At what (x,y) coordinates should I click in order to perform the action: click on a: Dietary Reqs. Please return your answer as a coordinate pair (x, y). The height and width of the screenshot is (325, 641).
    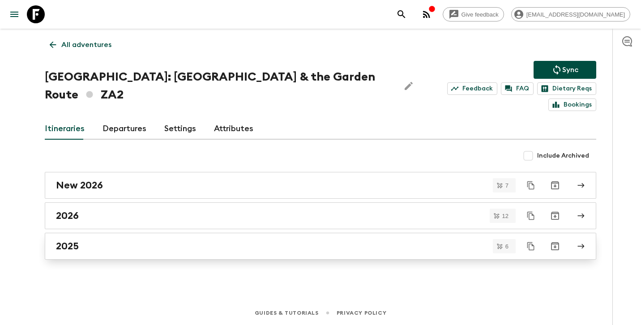
    Looking at the image, I should click on (567, 89).